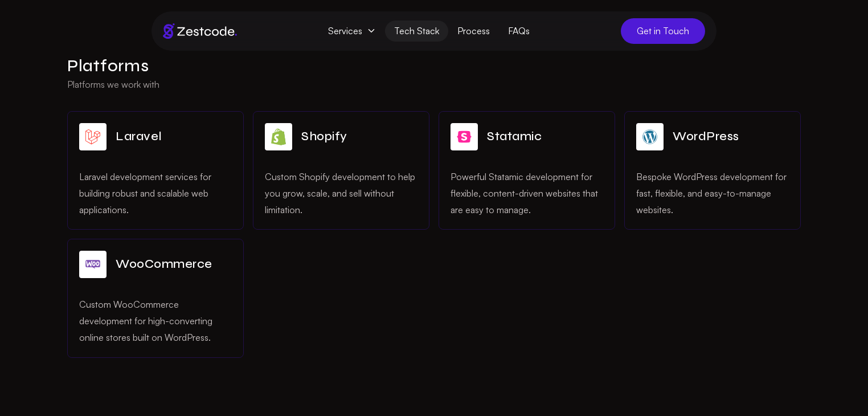 The image size is (868, 416). I want to click on h2: platforms, so click(434, 66).